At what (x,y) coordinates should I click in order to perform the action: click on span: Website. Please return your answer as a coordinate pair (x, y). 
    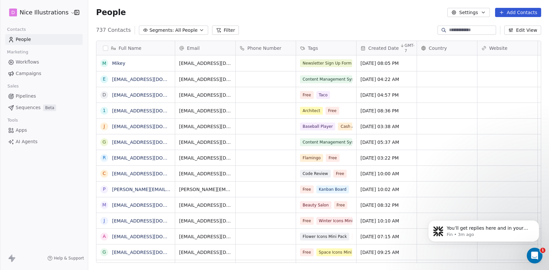
    Looking at the image, I should click on (499, 48).